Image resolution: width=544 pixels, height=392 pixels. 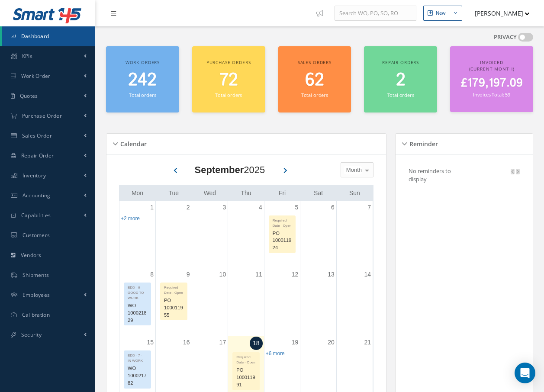 I want to click on span: Customers, so click(x=37, y=235).